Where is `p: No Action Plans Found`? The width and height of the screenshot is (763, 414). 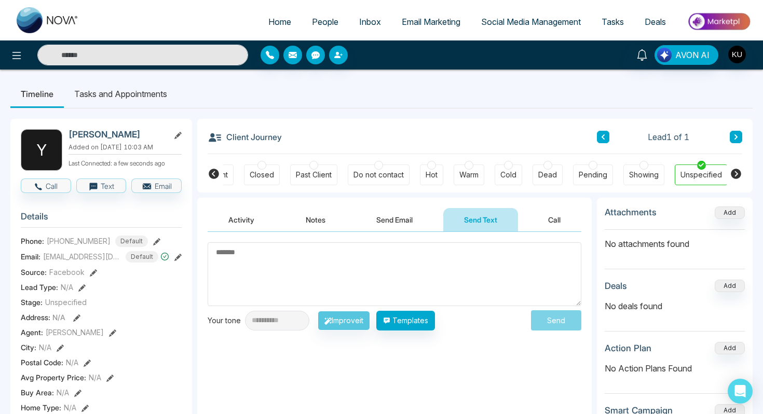
p: No Action Plans Found is located at coordinates (675, 369).